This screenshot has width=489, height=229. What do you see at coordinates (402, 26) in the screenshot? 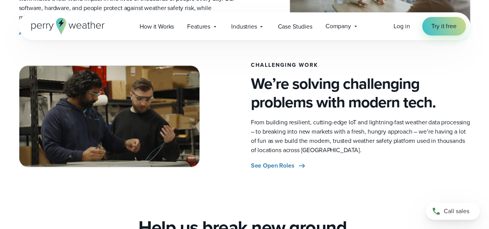
I see `a: Log in` at bounding box center [402, 26].